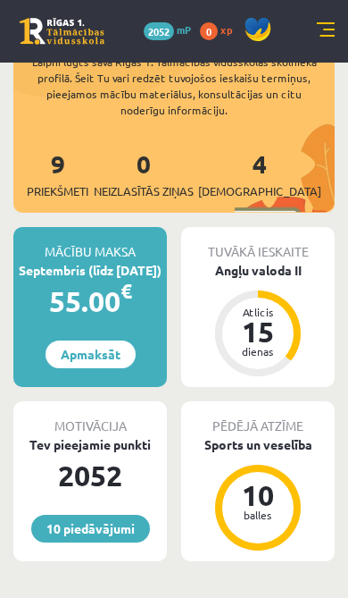 This screenshot has height=598, width=348. What do you see at coordinates (258, 515) in the screenshot?
I see `div: balles` at bounding box center [258, 515].